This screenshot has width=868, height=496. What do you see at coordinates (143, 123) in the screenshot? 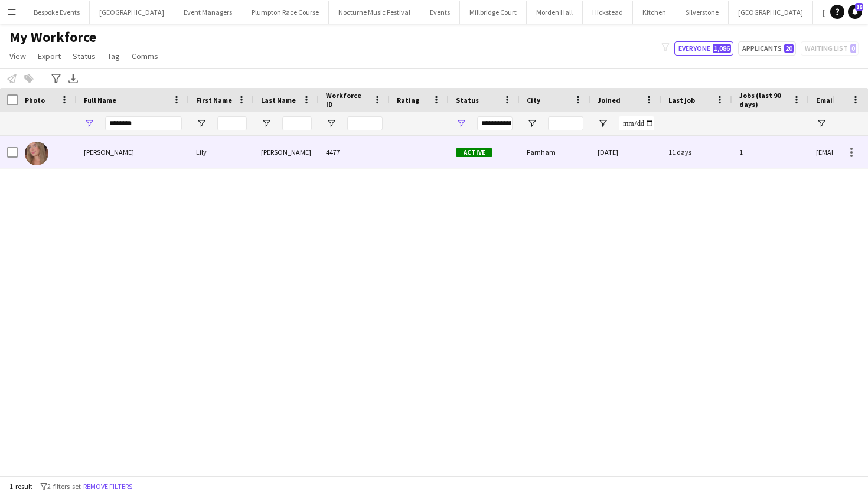
I see `input: Full Name Filter Input` at bounding box center [143, 123].